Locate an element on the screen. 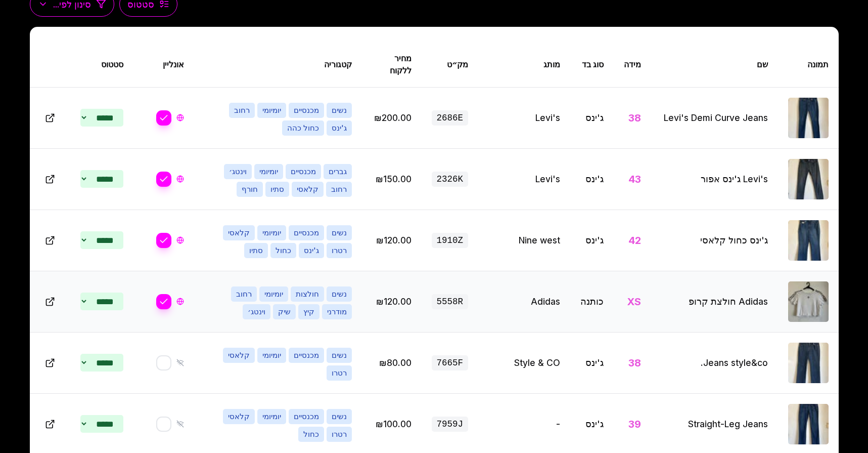 The height and width of the screenshot is (453, 868). th: מחיר ללקוח is located at coordinates (392, 65).